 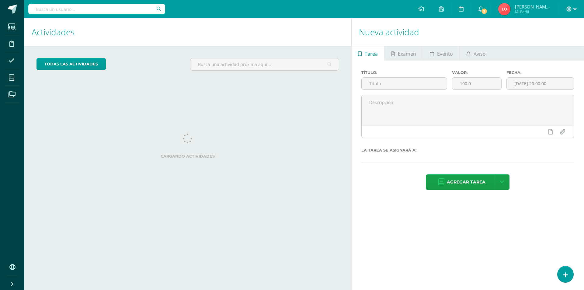 I want to click on input: Título, so click(x=405, y=83).